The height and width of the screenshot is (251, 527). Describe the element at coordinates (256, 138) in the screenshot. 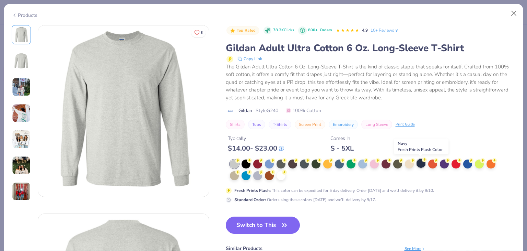

I see `div: Typically` at that location.